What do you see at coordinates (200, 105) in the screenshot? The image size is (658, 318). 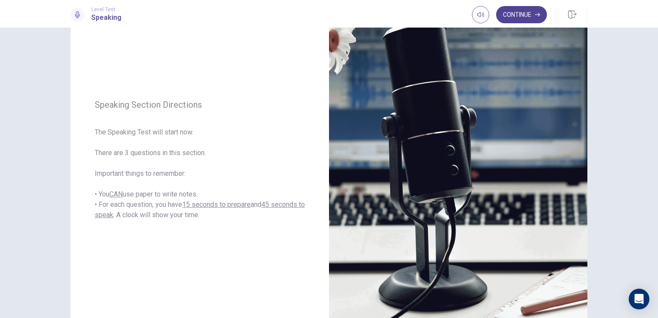 I see `span: Speaking Section Directions` at bounding box center [200, 105].